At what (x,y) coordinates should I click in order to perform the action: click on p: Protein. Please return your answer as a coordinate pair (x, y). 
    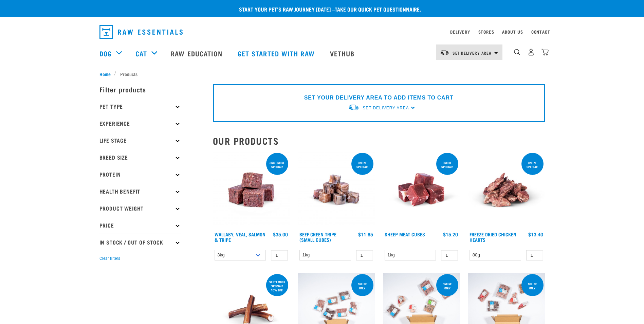
    Looking at the image, I should click on (140, 174).